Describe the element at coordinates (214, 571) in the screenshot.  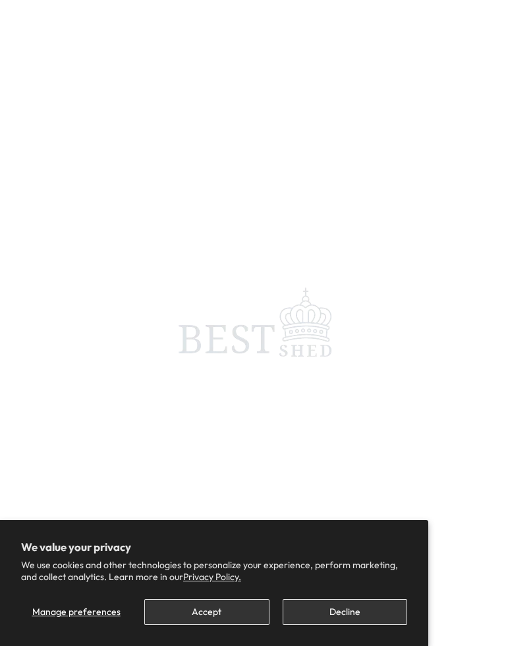
I see `p: We use cookies and other technologies to personalize your experience, perform marketing, and coll...` at that location.